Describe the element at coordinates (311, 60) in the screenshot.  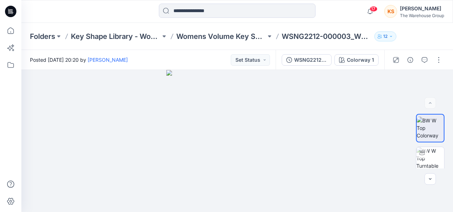
I see `div: WSNG2212-000003_WSNG HH STRETCH LONGLINE CAMI` at that location.